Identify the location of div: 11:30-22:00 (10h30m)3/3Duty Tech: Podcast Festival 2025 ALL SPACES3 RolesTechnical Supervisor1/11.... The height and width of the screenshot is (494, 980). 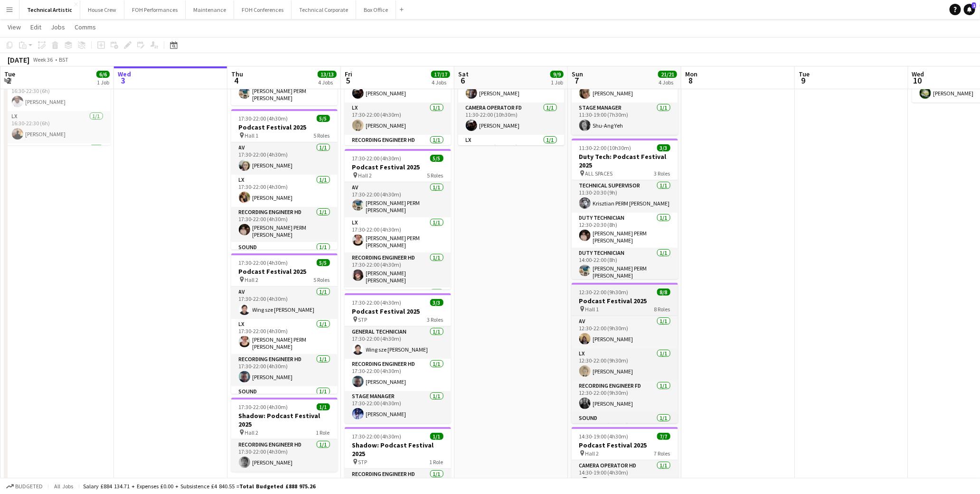
(624, 209).